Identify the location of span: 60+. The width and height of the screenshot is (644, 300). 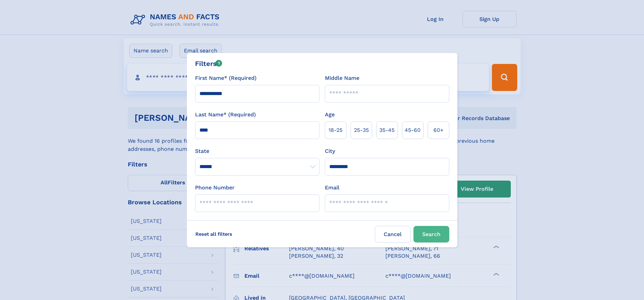
(439, 130).